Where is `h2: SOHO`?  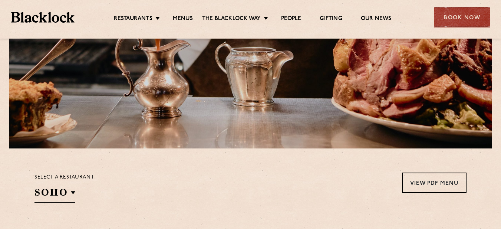 h2: SOHO is located at coordinates (55, 194).